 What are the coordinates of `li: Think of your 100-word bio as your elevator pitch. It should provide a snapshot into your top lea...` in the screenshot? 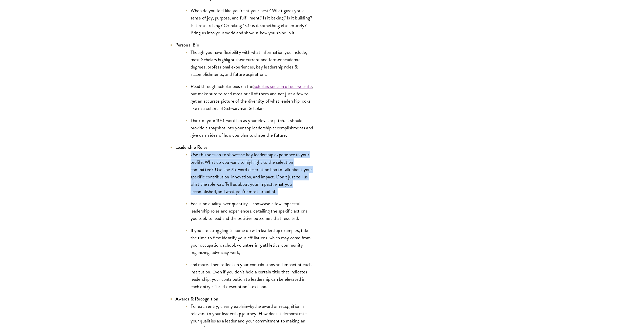 It's located at (250, 128).